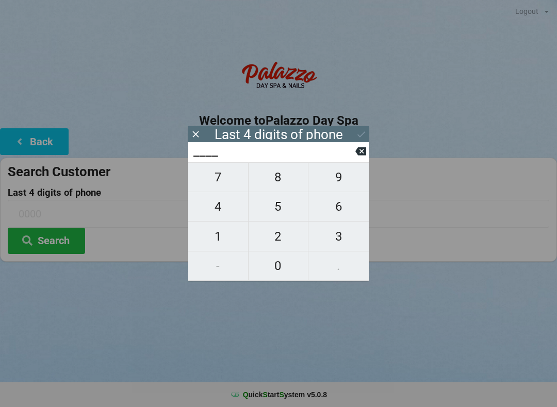  Describe the element at coordinates (278, 207) in the screenshot. I see `button: 5` at that location.